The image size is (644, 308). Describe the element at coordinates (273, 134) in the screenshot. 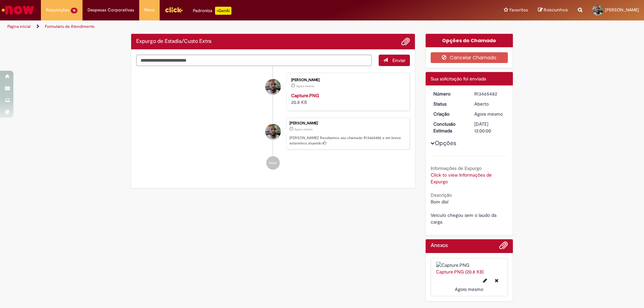

I see `li: Thiago Ramos Dos Santos` at that location.